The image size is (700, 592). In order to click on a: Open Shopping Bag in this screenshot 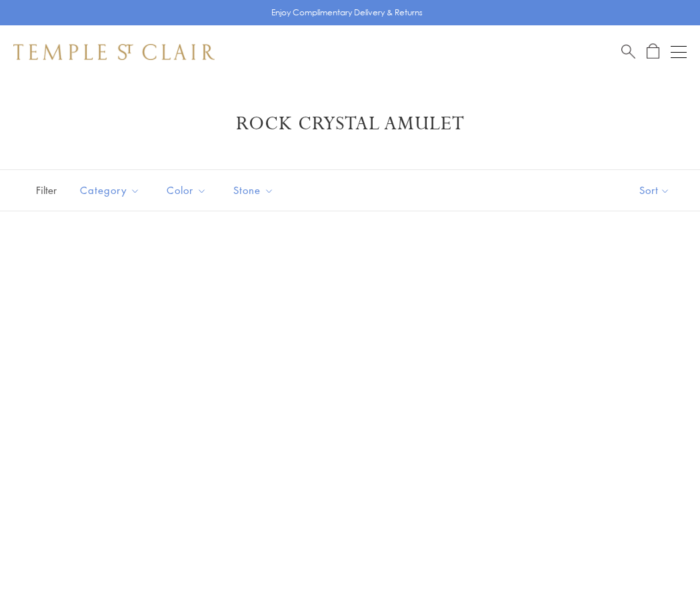, I will do `click(653, 52)`.